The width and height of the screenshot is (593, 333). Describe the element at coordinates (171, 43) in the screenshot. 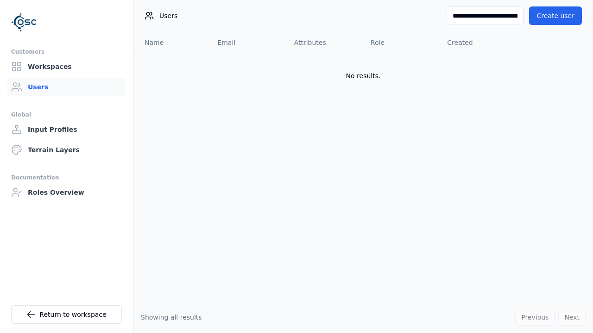

I see `th: Name` at that location.